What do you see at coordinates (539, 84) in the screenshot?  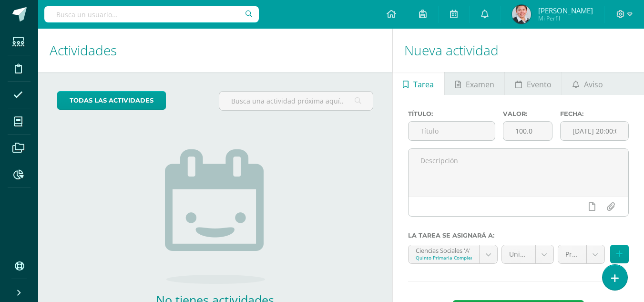 I see `span: Evento` at bounding box center [539, 84].